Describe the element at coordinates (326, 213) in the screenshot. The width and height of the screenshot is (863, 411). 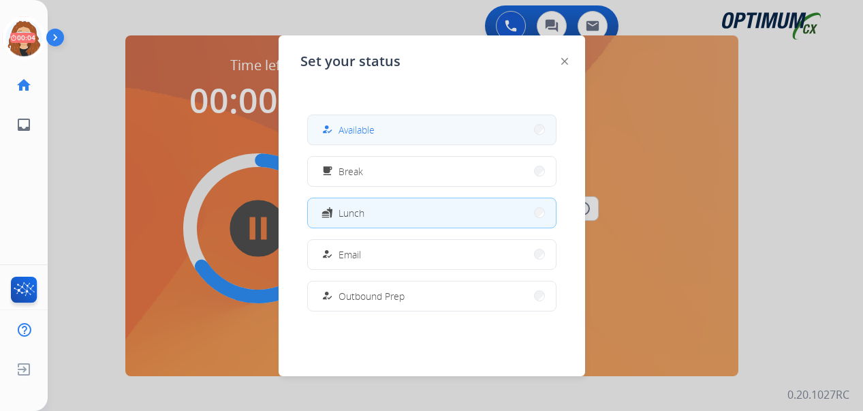
I see `mat-icon: fastfood` at that location.